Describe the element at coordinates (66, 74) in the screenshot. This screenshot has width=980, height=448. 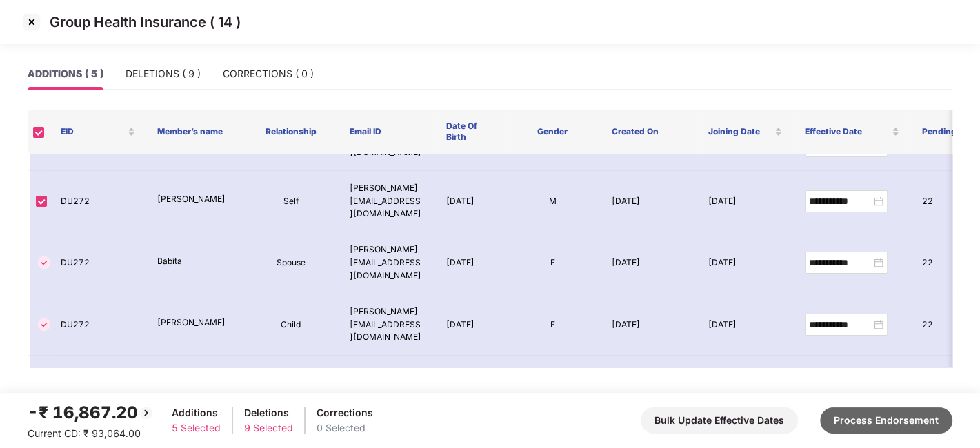
I see `div: ADDITIONS ( 5 )` at that location.